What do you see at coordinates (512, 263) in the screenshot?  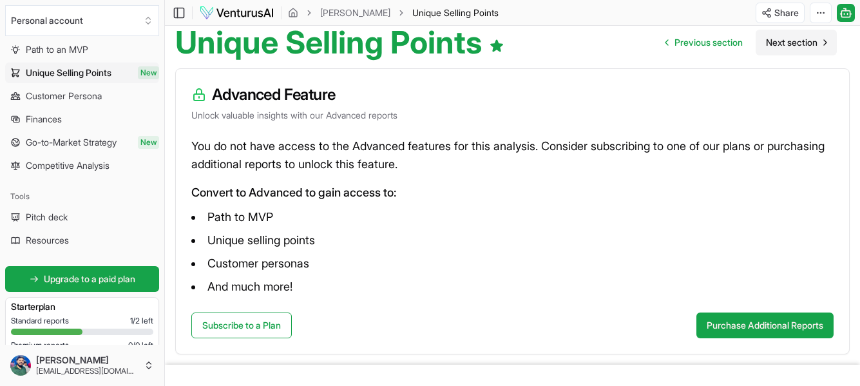 I see `li: Customer personas` at bounding box center [512, 263].